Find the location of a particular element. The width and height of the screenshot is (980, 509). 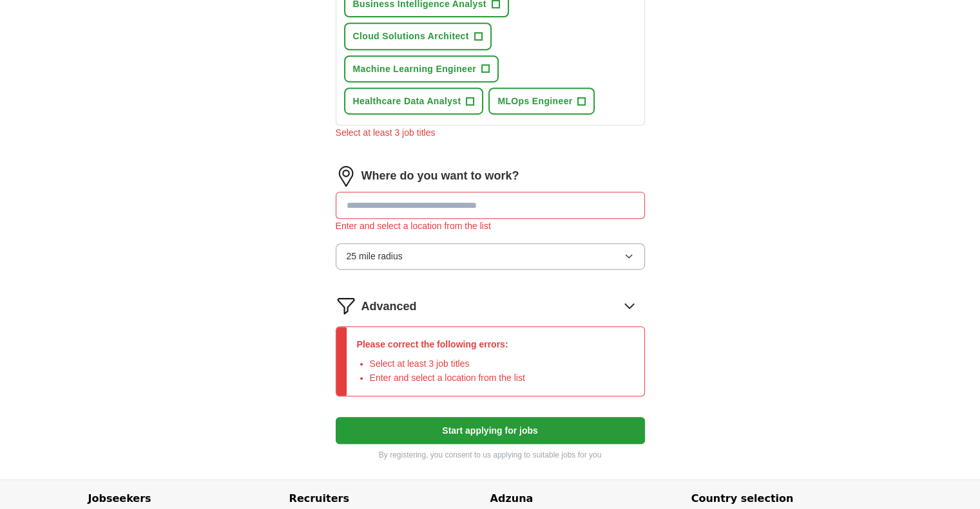

img: location.png is located at coordinates (346, 176).